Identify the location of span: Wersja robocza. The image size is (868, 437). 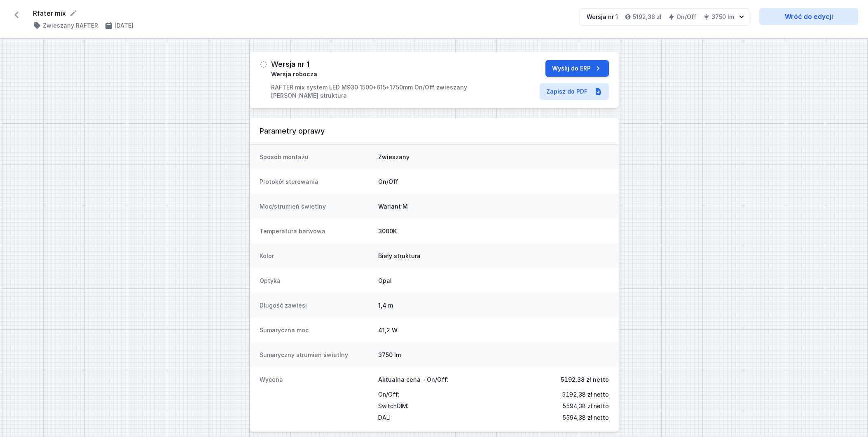
(294, 74).